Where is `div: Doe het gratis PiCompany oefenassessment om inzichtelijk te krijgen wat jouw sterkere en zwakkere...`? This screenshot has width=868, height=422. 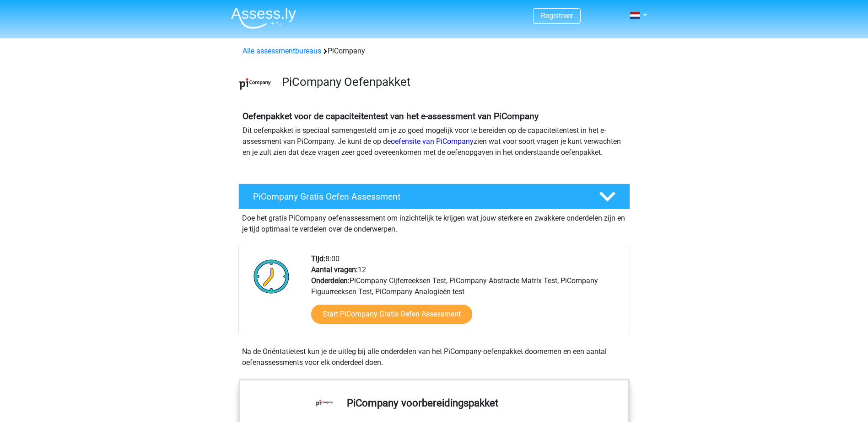 div: Doe het gratis PiCompany oefenassessment om inzichtelijk te krijgen wat jouw sterkere en zwakkere... is located at coordinates (434, 222).